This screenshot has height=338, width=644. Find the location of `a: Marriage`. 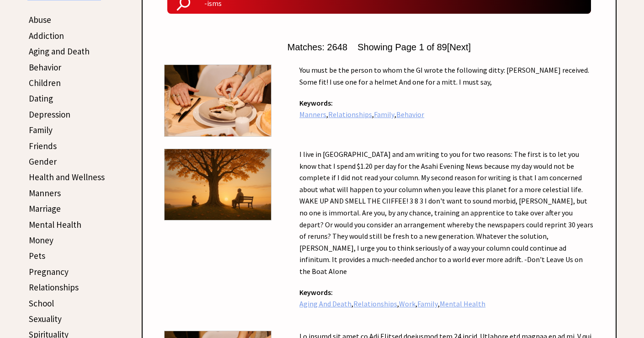

a: Marriage is located at coordinates (45, 208).